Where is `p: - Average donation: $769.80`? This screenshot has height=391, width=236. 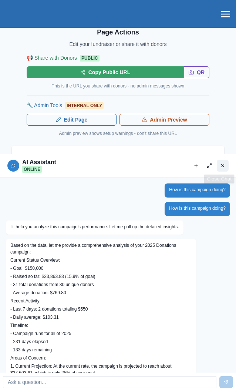
p: - Average donation: $769.80 is located at coordinates (101, 293).